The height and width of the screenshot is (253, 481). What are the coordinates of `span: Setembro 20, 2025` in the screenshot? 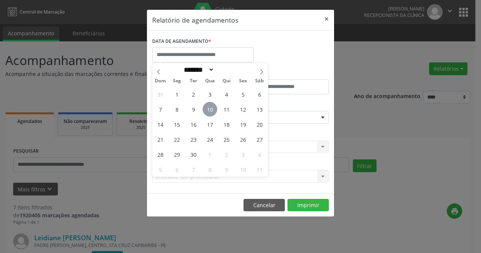 It's located at (260, 124).